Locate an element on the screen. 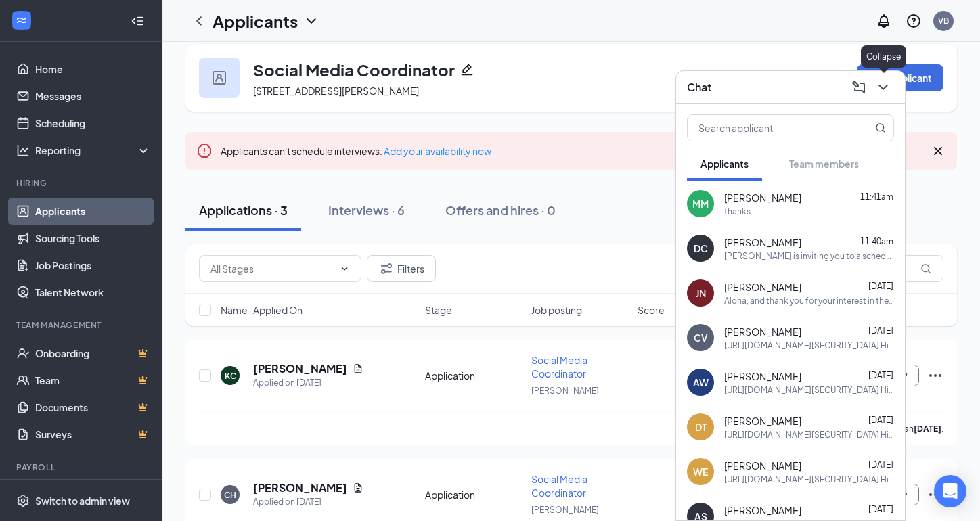 This screenshot has height=521, width=980. div: Team Management is located at coordinates (82, 325).